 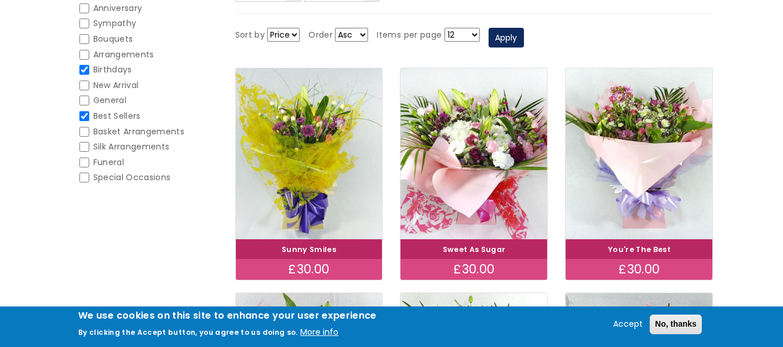 I want to click on span: Arrangements, so click(x=123, y=54).